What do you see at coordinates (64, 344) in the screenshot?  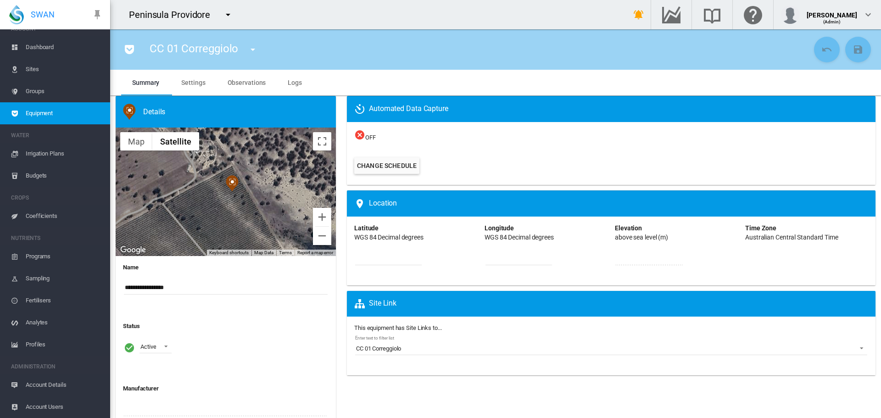 I see `span: Profiles` at bounding box center [64, 344].